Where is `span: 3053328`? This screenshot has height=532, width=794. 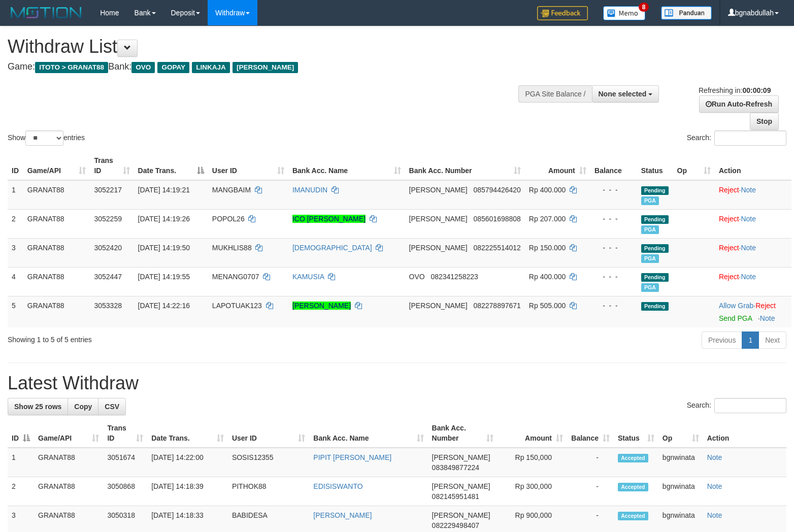 span: 3053328 is located at coordinates (108, 305).